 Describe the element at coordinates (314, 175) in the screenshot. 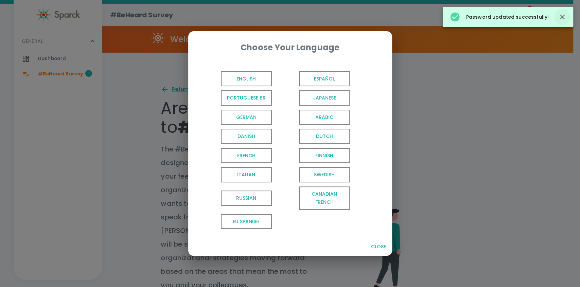

I see `button: Swedish` at that location.